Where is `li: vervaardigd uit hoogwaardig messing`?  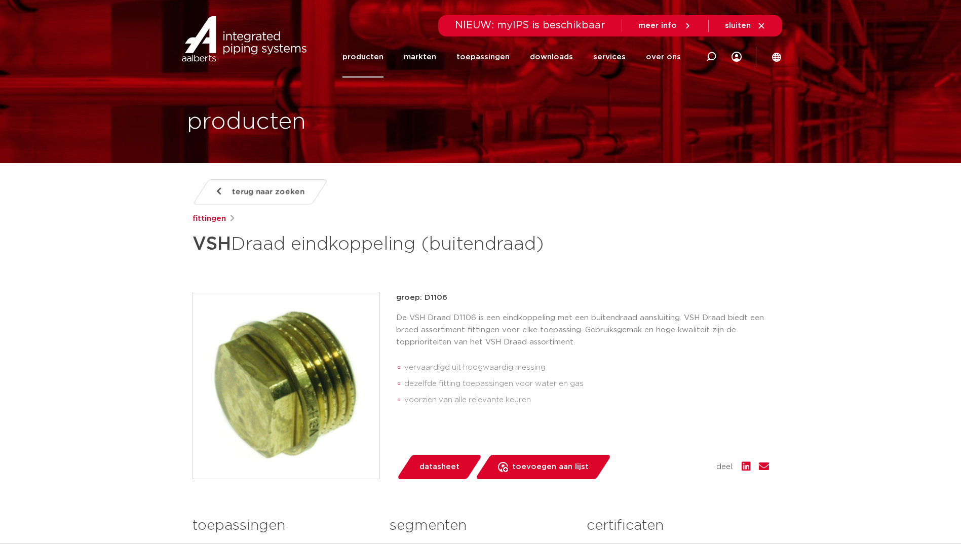
li: vervaardigd uit hoogwaardig messing is located at coordinates (587, 368).